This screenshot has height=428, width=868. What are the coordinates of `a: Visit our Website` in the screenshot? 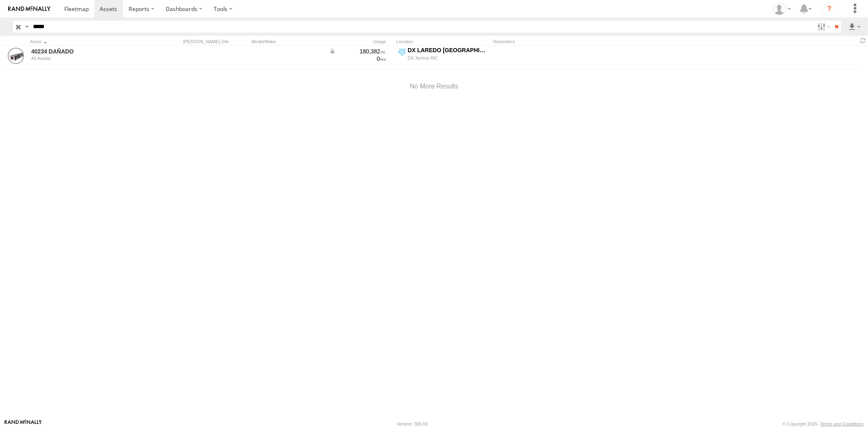 It's located at (23, 424).